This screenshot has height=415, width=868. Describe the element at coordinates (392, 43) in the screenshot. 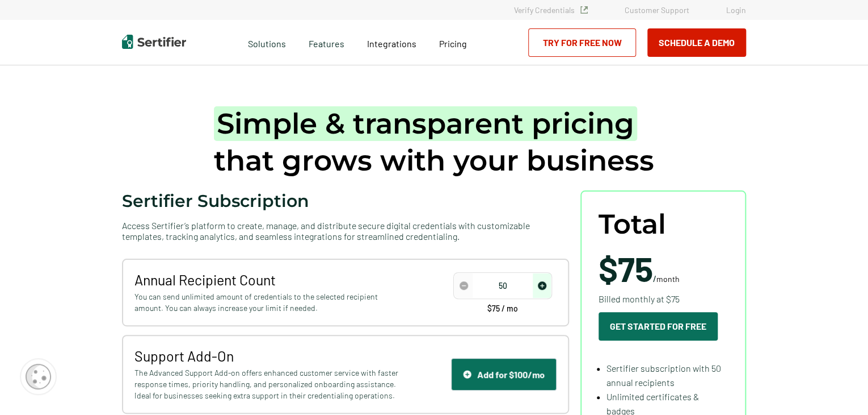

I see `span: Integrations` at that location.